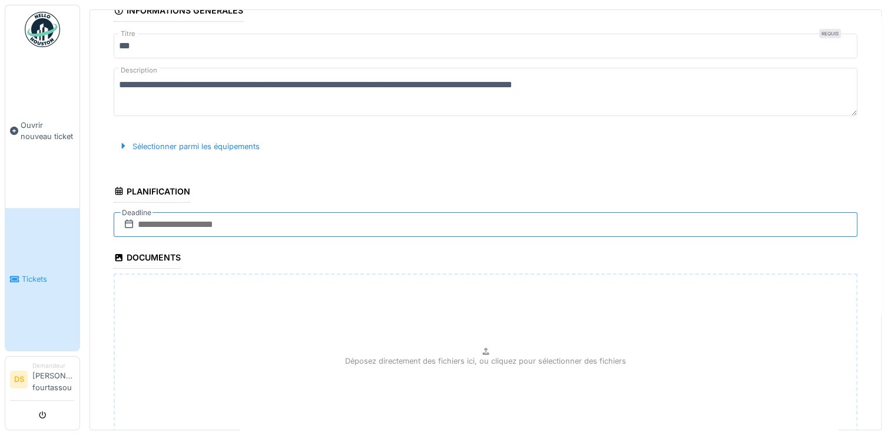 The height and width of the screenshot is (435, 891). Describe the element at coordinates (128, 34) in the screenshot. I see `label: Titre` at that location.